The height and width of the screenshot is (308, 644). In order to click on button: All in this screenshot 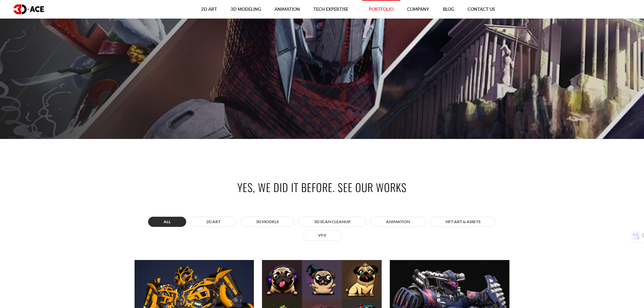, I will do `click(167, 222)`.